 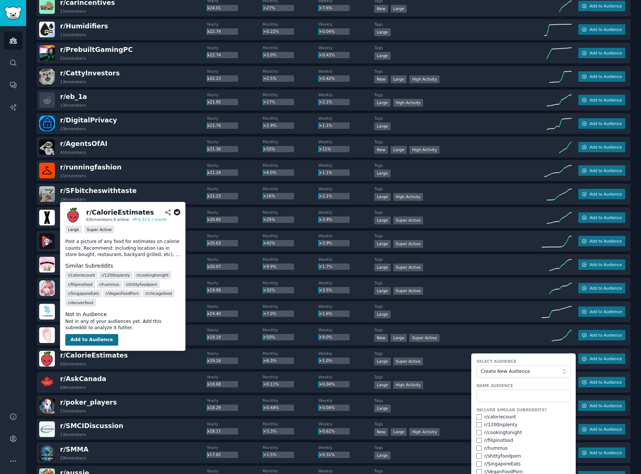 I want to click on img: AgentsOfAI, so click(x=47, y=147).